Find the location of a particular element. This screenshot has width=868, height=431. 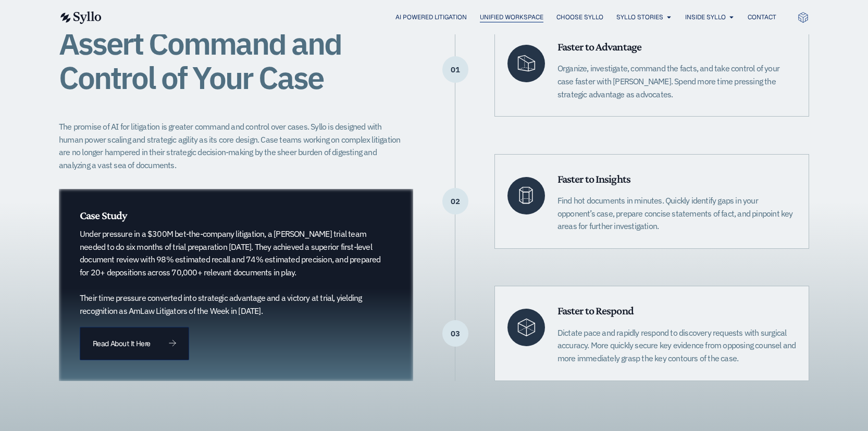

span: Choose Syllo is located at coordinates (580, 17).